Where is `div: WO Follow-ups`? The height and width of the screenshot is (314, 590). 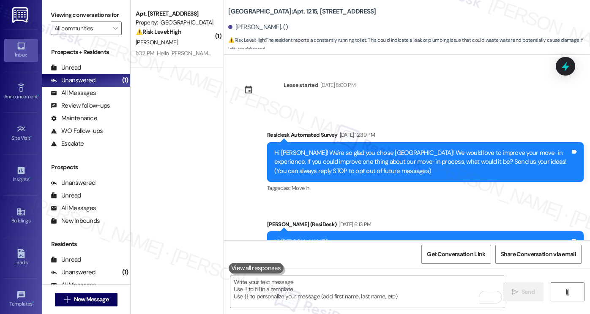
div: WO Follow-ups is located at coordinates (76, 131).